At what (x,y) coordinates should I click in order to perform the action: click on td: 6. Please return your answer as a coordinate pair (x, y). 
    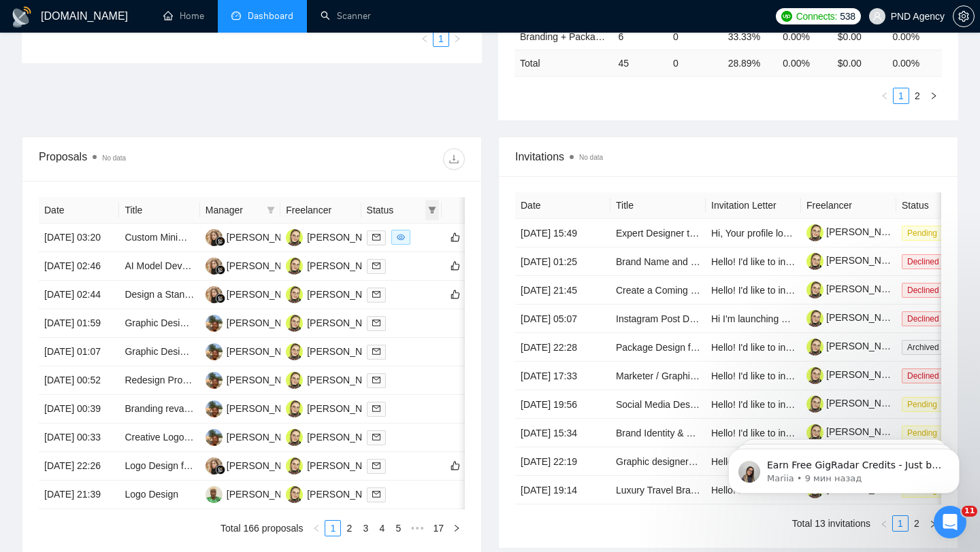
    Looking at the image, I should click on (639, 36).